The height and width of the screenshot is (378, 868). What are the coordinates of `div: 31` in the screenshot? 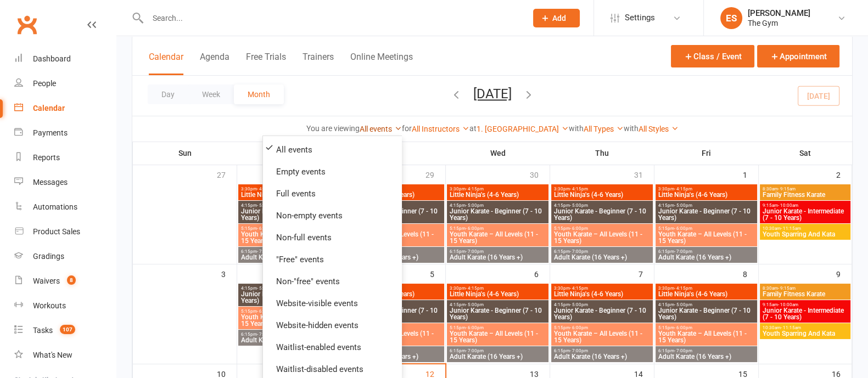 It's located at (644, 174).